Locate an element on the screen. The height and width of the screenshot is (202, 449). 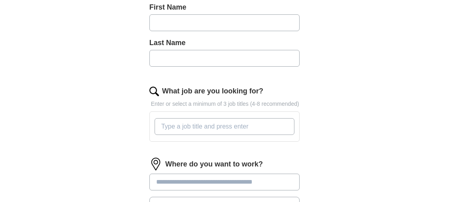
label: Last Name is located at coordinates (225, 43).